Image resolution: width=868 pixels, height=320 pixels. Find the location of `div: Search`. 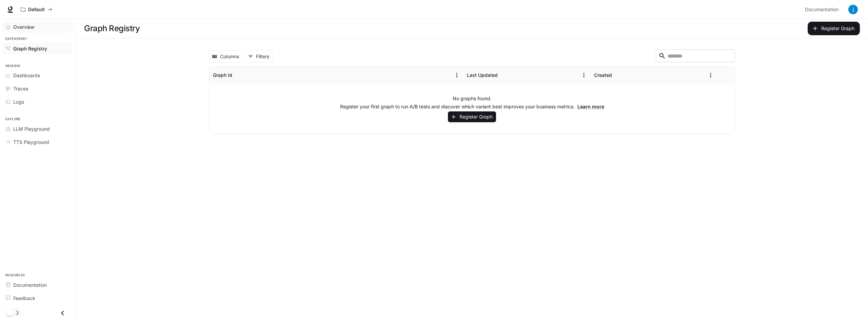

div: Search is located at coordinates (695, 57).